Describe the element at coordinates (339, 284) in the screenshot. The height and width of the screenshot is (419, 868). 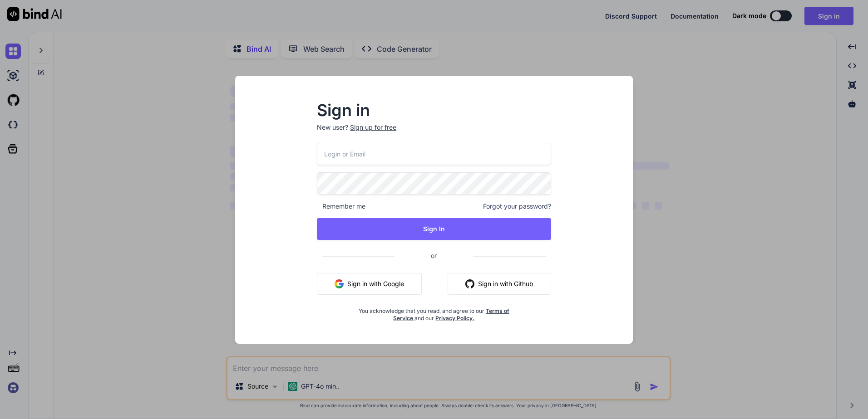
I see `img: google` at that location.